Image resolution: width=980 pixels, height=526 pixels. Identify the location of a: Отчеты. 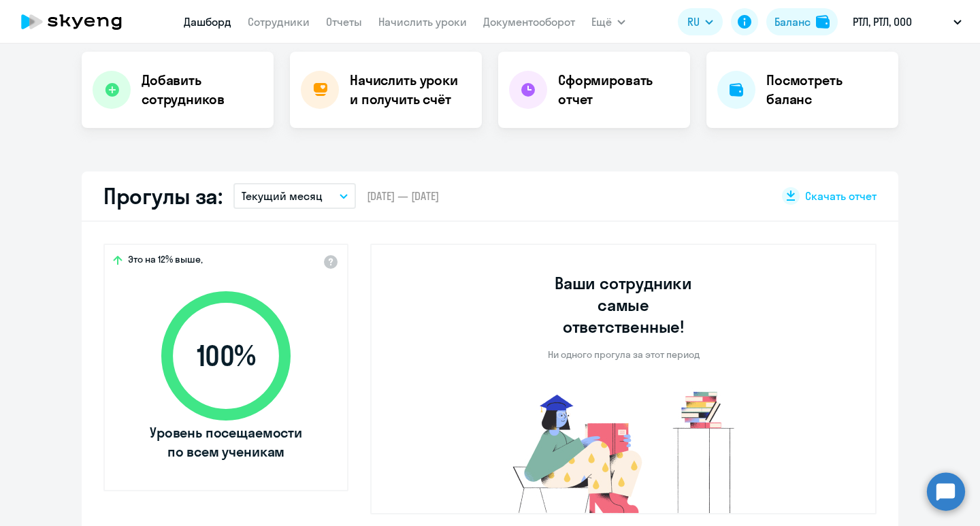
(344, 21).